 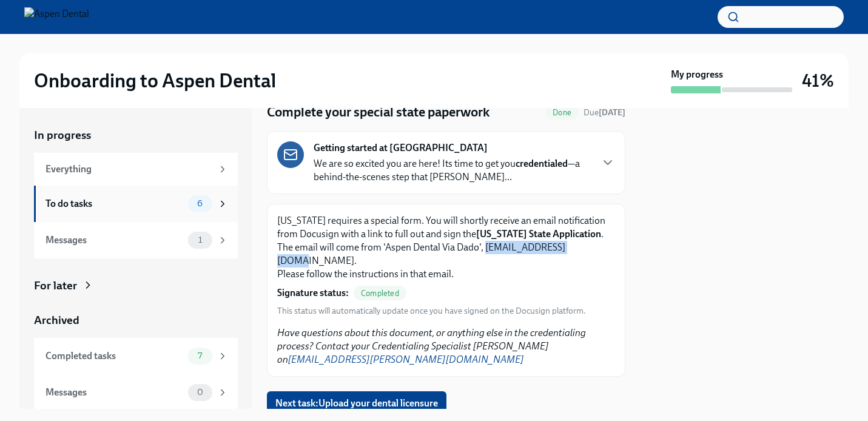 What do you see at coordinates (357, 404) in the screenshot?
I see `button: Next task:Upload your dental licensure` at bounding box center [357, 404].